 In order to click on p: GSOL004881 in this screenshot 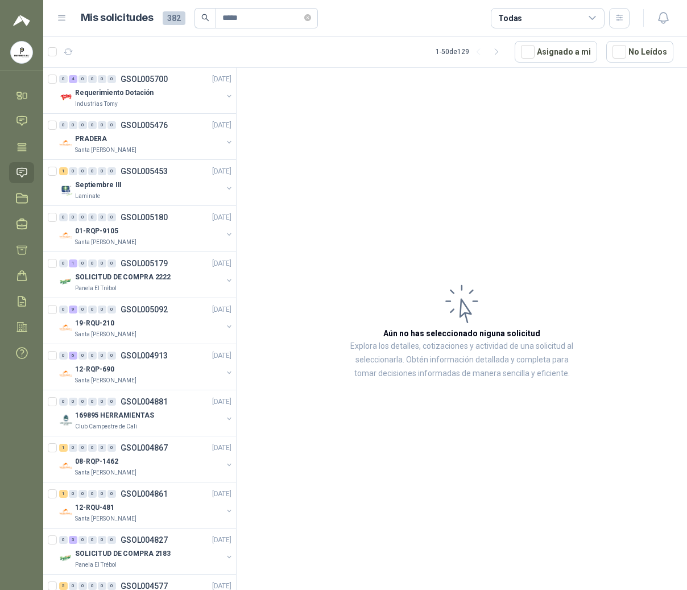, I will do `click(144, 402)`.